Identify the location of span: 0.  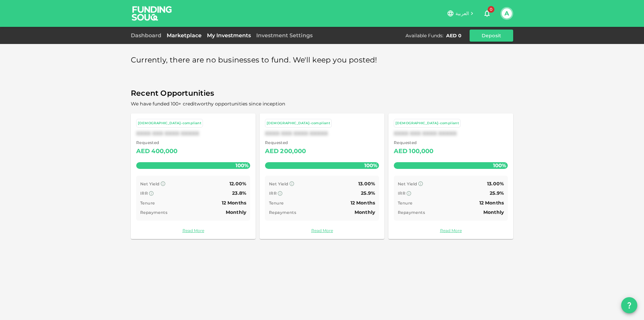
(491, 9).